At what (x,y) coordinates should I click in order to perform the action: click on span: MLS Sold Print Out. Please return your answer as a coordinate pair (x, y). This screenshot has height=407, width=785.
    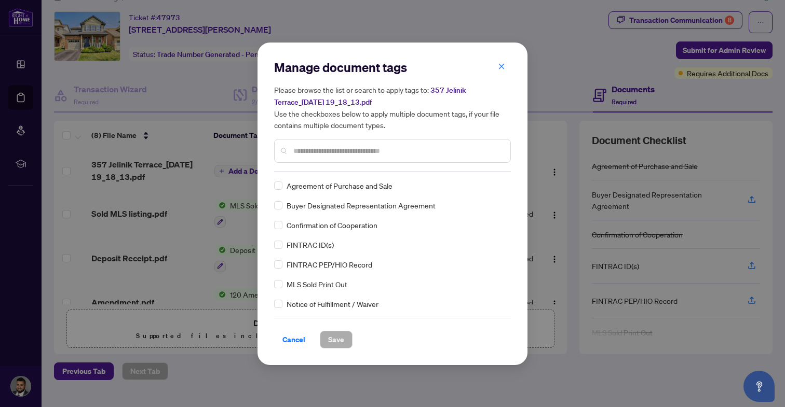
    Looking at the image, I should click on (317, 284).